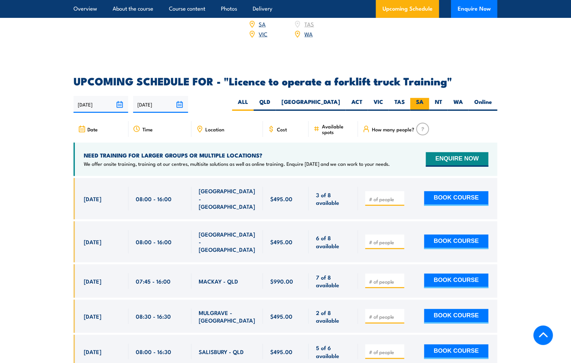  What do you see at coordinates (263, 34) in the screenshot?
I see `a: VIC` at bounding box center [263, 34].